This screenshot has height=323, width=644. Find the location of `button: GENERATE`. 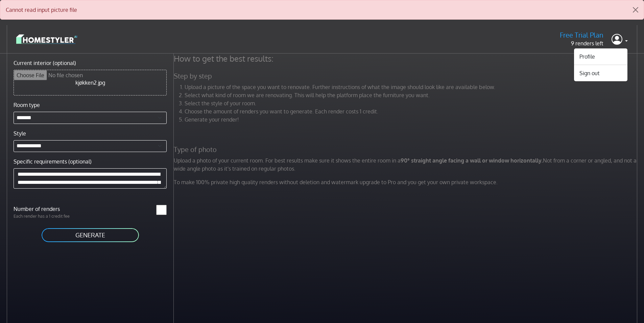

button: GENERATE is located at coordinates (90, 235).